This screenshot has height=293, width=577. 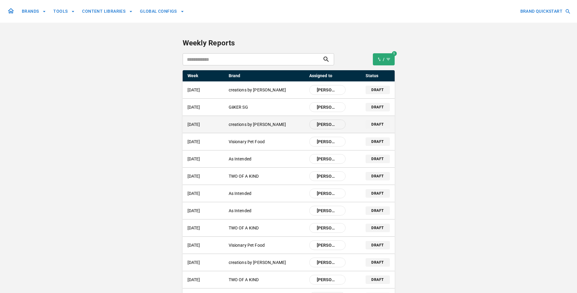 What do you see at coordinates (327, 76) in the screenshot?
I see `p: Assigned to` at bounding box center [327, 76].